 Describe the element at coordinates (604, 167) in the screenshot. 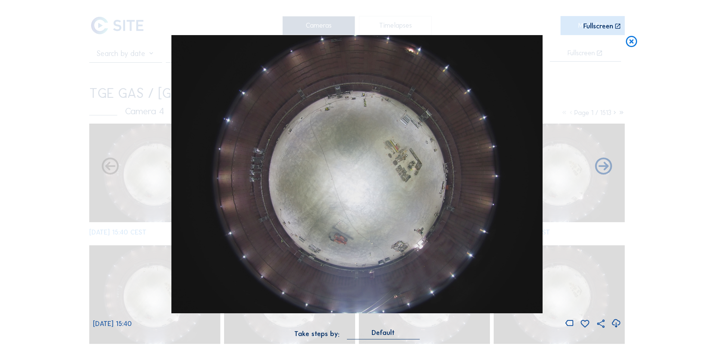

I see `i: Back` at that location.